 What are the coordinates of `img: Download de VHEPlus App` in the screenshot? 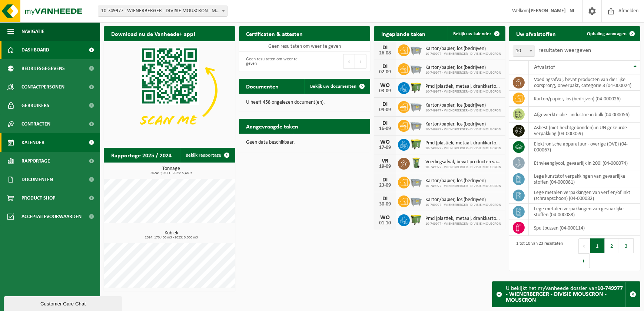 It's located at (169, 90).